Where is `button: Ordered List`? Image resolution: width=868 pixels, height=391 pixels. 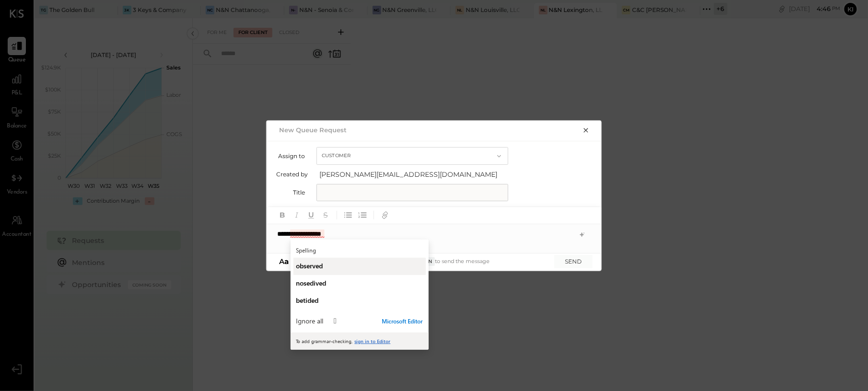 button: Ordered List is located at coordinates (363, 215).